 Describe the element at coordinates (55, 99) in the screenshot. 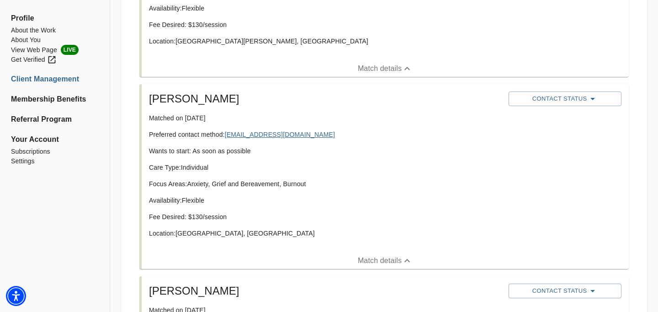

I see `li: Membership Benefits` at that location.